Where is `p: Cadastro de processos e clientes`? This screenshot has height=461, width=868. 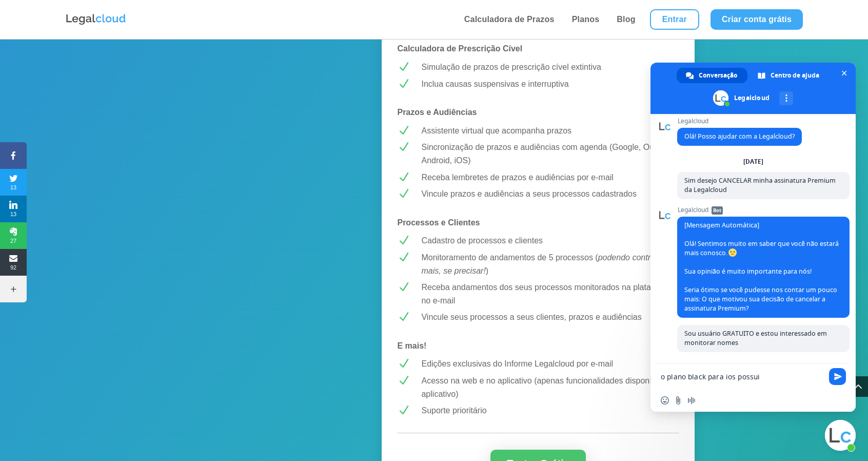 p: Cadastro de processos e clientes is located at coordinates (550, 241).